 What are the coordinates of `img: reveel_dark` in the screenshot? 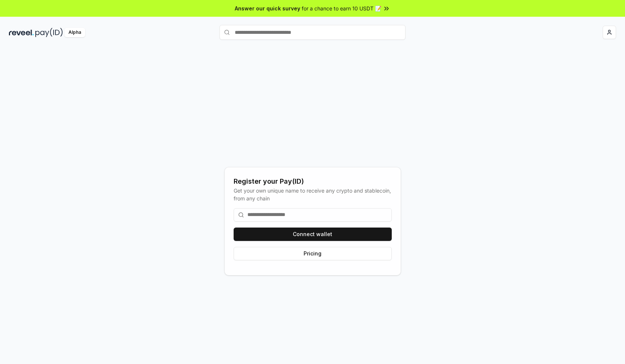 It's located at (22, 32).